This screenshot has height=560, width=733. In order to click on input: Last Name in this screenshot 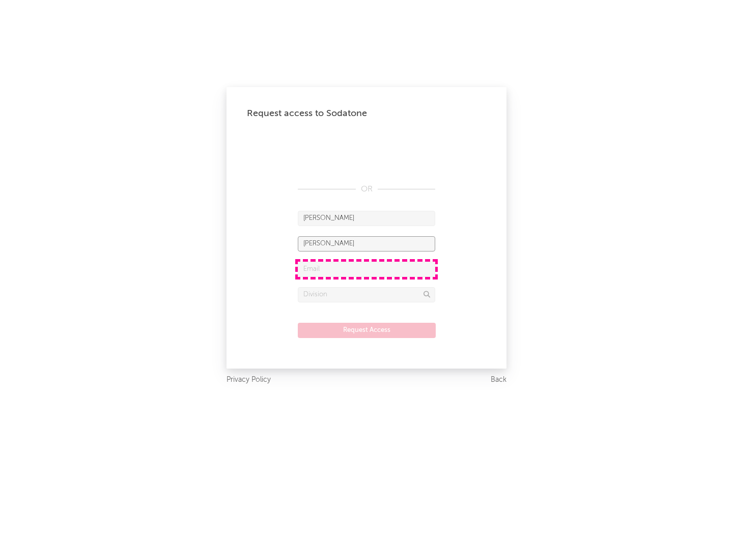, I will do `click(366, 244)`.